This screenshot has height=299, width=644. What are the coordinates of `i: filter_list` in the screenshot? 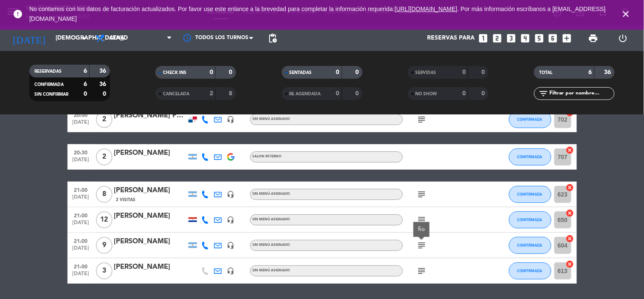 It's located at (544, 93).